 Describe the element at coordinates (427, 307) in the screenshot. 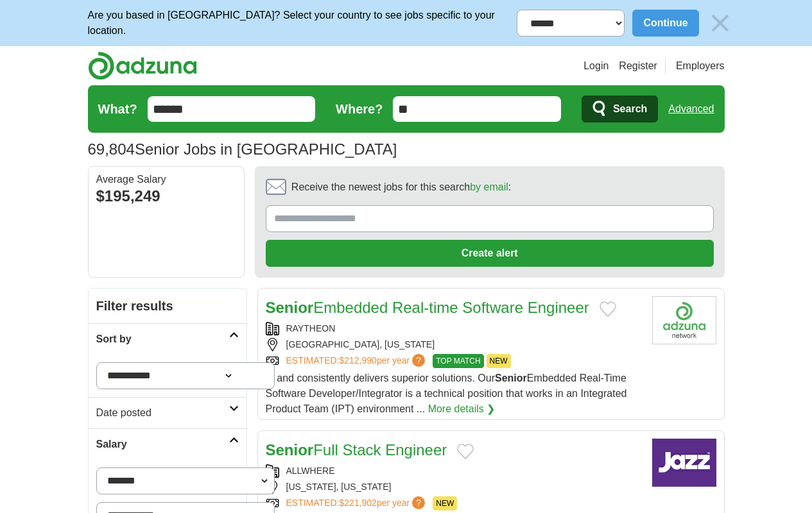

I see `a: SeniorEmbedded Real-time Software Engineer` at that location.